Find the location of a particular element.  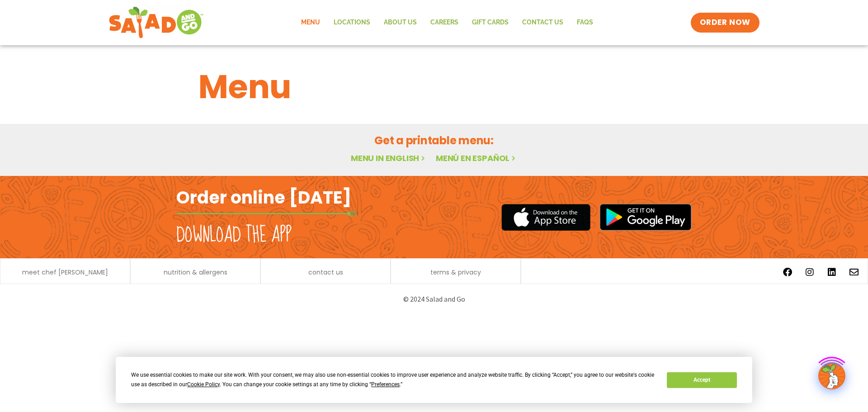

span: Cookie Policy is located at coordinates (203, 384).